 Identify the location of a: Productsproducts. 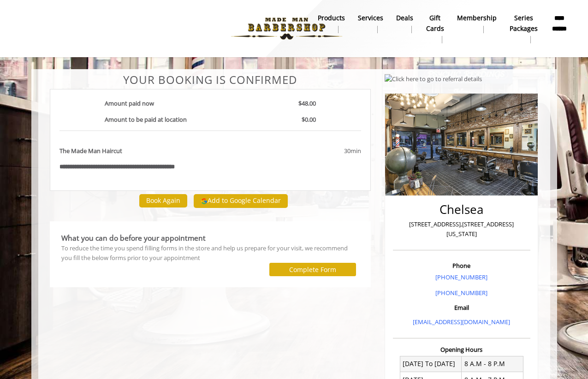
(332, 24).